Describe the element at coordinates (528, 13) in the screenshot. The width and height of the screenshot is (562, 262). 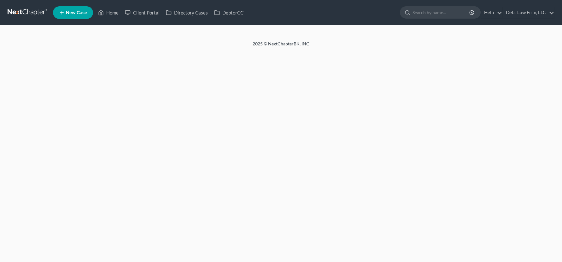
I see `a: Debt Law Firm, LLC` at that location.